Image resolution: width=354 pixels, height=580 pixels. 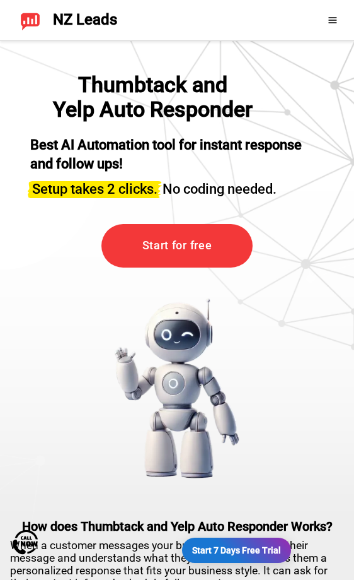 What do you see at coordinates (25, 542) in the screenshot?
I see `img: Call Now` at bounding box center [25, 542].